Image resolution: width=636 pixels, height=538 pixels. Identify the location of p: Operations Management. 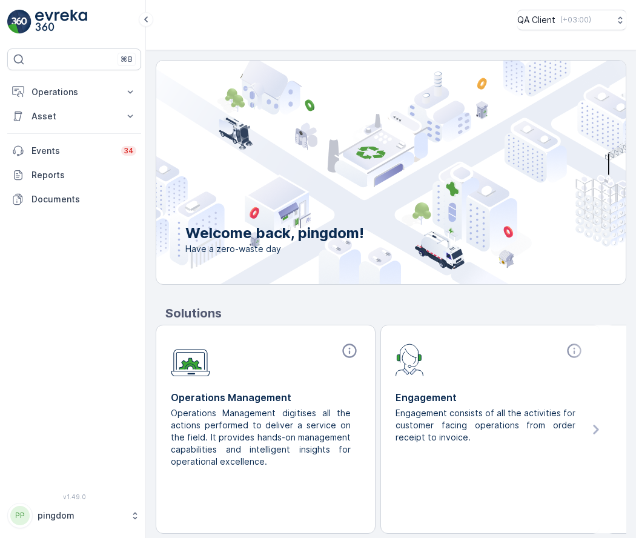
(265, 397).